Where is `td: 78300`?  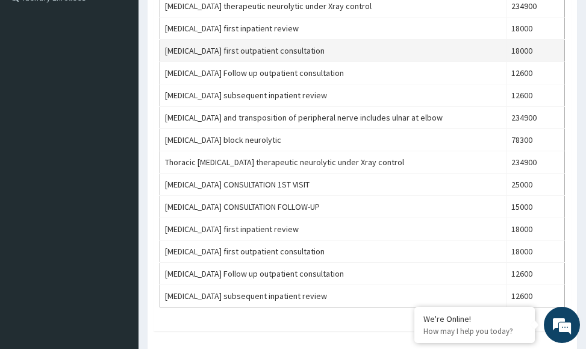
td: 78300 is located at coordinates (534, 139).